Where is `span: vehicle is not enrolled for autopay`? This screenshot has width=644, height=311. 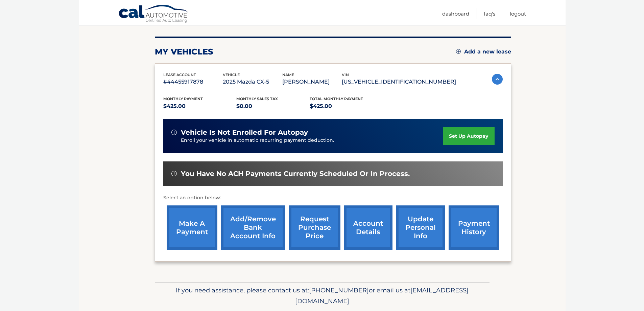 span: vehicle is not enrolled for autopay is located at coordinates (245, 132).